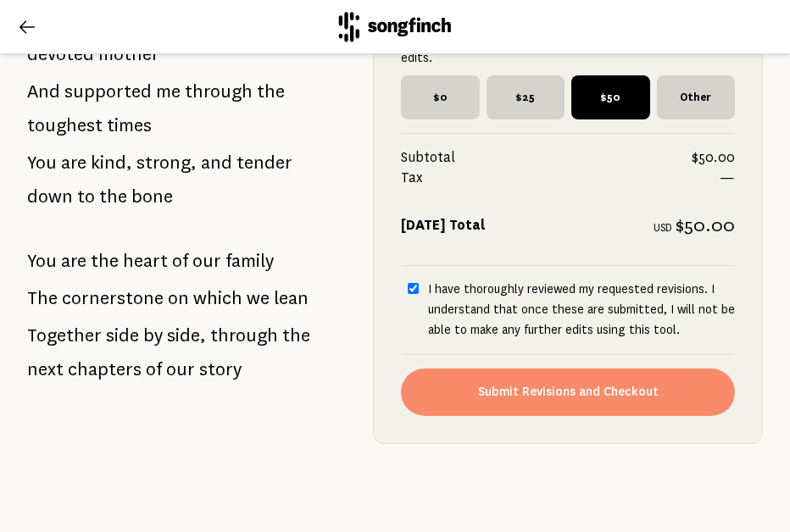 This screenshot has width=790, height=532. What do you see at coordinates (216, 163) in the screenshot?
I see `span: and` at bounding box center [216, 163].